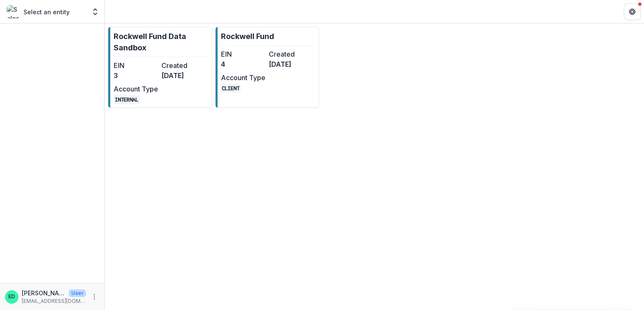  What do you see at coordinates (231, 88) in the screenshot?
I see `code: CLIENT` at bounding box center [231, 88].